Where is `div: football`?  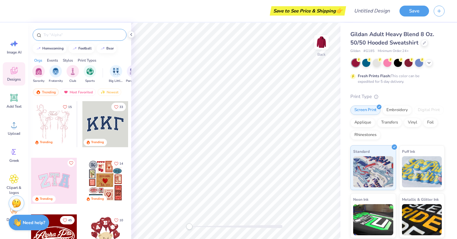 div: football is located at coordinates (85, 48).